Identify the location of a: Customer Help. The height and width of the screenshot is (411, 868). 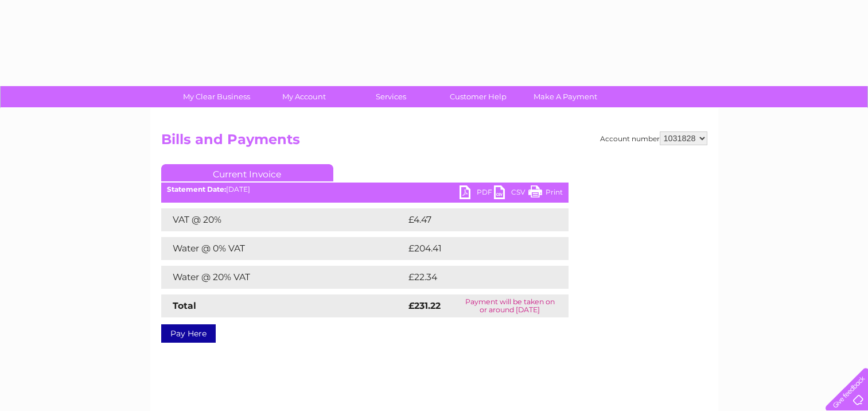
(478, 96).